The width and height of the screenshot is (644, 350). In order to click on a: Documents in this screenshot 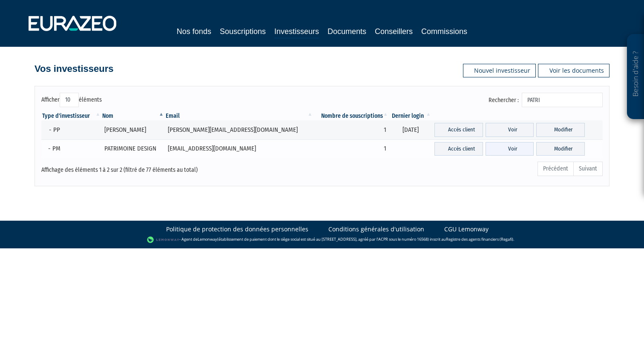, I will do `click(347, 32)`.